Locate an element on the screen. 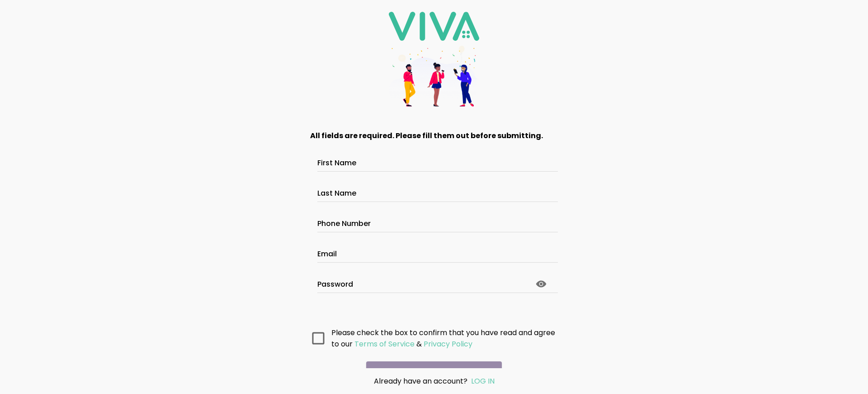 This screenshot has height=394, width=868. ion-text: Terms of Service is located at coordinates (384, 344).